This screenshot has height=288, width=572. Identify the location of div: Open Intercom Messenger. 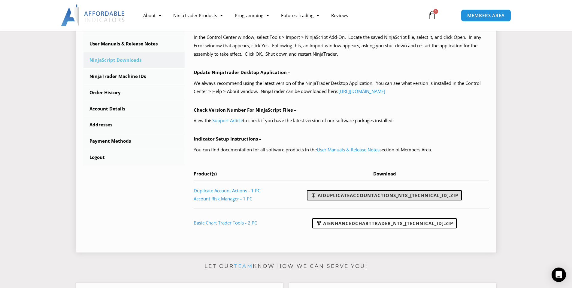
(559, 274).